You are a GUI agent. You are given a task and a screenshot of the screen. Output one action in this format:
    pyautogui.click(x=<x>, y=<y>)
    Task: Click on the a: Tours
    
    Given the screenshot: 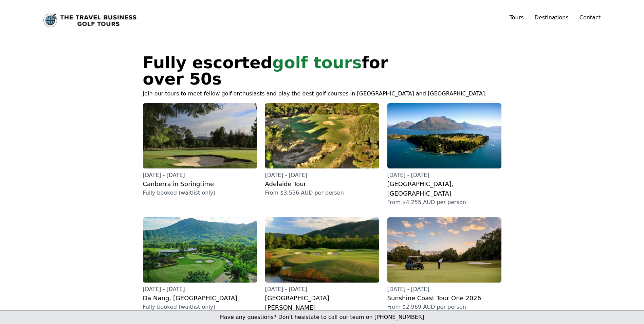 What is the action you would take?
    pyautogui.click(x=517, y=17)
    